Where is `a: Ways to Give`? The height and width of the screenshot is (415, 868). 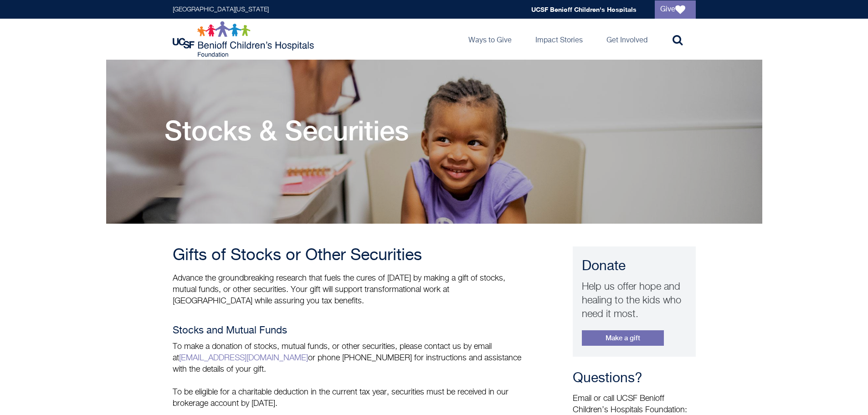 a: Ways to Give is located at coordinates (490, 39).